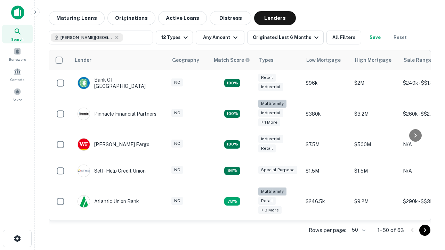 This screenshot has width=445, height=250. I want to click on button: Distress, so click(230, 18).